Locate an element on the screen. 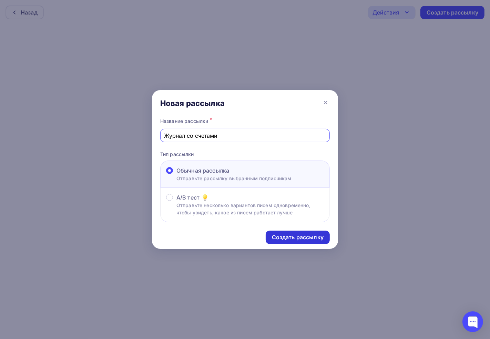 This screenshot has height=339, width=490. p: Тип рассылки is located at coordinates (245, 154).